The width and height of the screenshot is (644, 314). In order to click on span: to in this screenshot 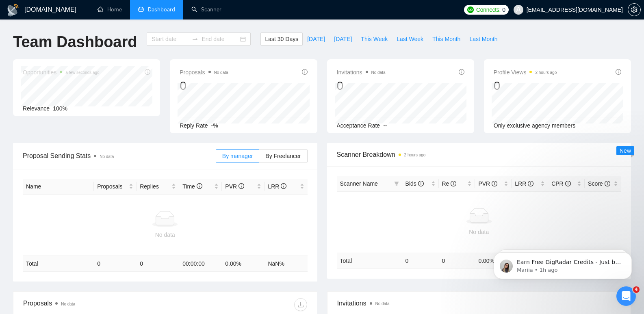, I will do `click(195, 39)`.